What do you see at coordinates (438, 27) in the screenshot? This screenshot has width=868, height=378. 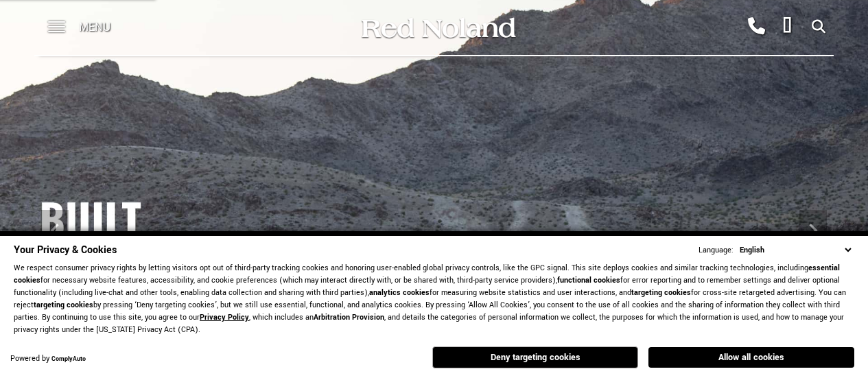 I see `img: Red Noland Auto Group` at bounding box center [438, 27].